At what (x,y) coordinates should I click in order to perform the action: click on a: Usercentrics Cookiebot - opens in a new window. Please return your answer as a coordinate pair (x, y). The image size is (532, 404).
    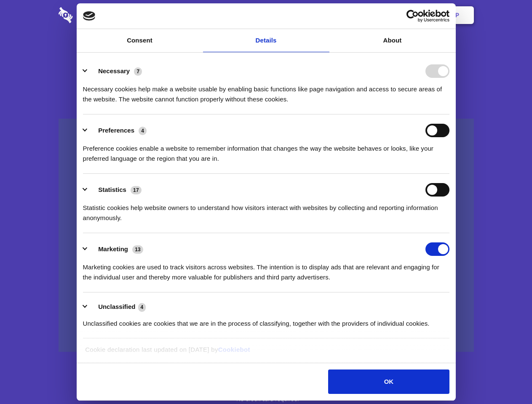
    Looking at the image, I should click on (413, 16).